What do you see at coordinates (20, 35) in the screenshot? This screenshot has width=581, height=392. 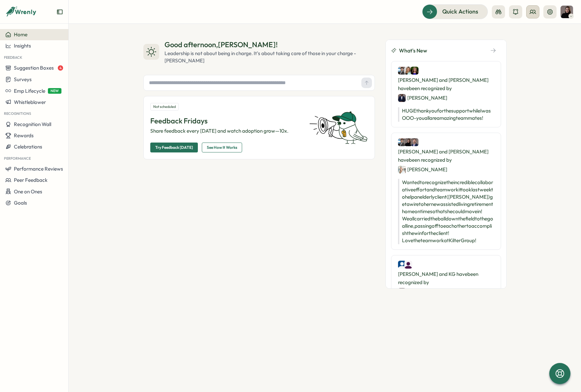 I see `span: Home` at bounding box center [20, 35].